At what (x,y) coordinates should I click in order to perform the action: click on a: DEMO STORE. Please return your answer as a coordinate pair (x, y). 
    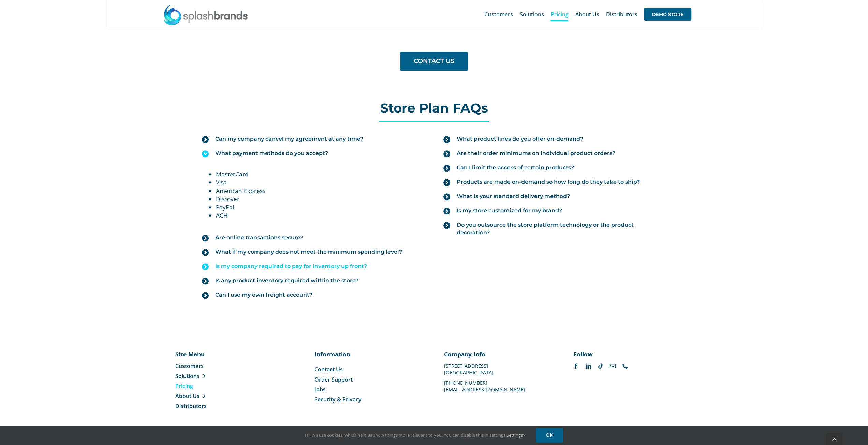
    Looking at the image, I should click on (668, 14).